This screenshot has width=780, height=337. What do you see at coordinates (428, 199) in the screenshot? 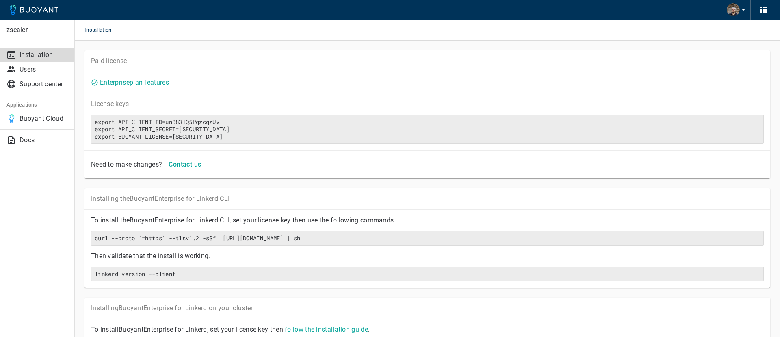
I see `p: Installing the Buoyant Enterprise for Linkerd CLI` at bounding box center [428, 199].